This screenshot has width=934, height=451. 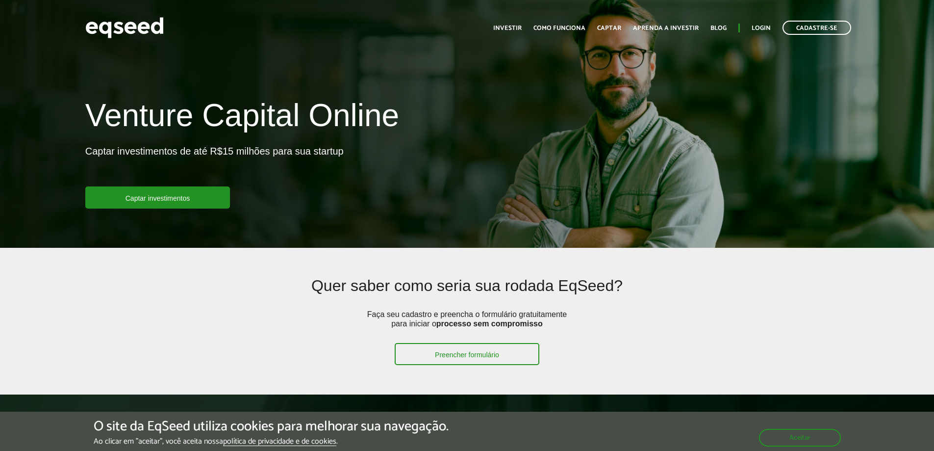 What do you see at coordinates (242, 118) in the screenshot?
I see `h1: Venture Capital Online` at bounding box center [242, 118].